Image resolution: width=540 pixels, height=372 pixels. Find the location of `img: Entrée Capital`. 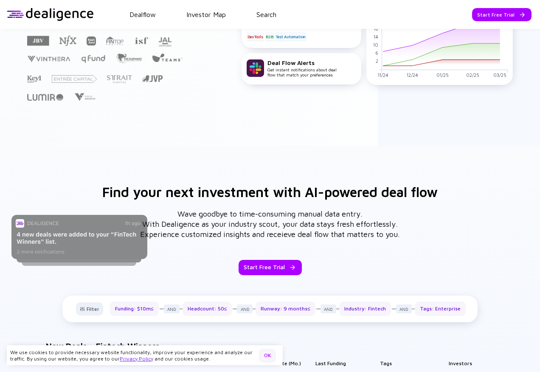

img: Entrée Capital is located at coordinates (74, 79).